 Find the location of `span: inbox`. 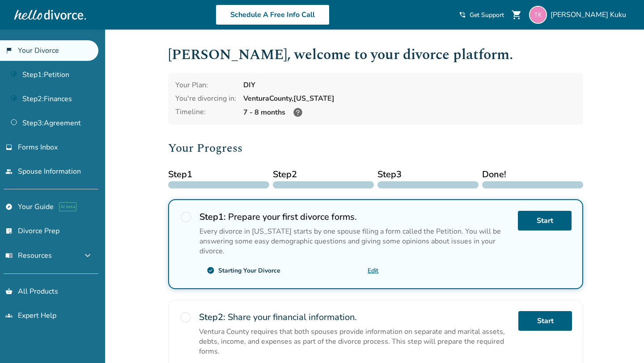

span: inbox is located at coordinates (9, 147).